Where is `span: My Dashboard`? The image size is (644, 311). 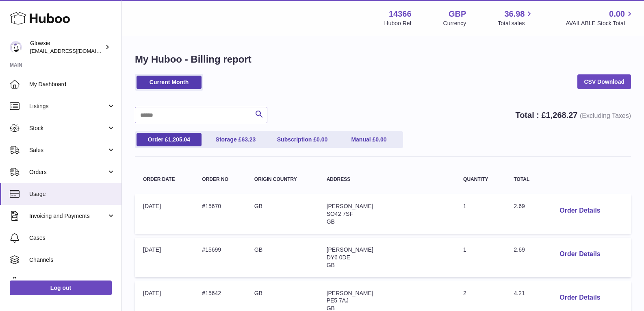
span: My Dashboard is located at coordinates (72, 84).